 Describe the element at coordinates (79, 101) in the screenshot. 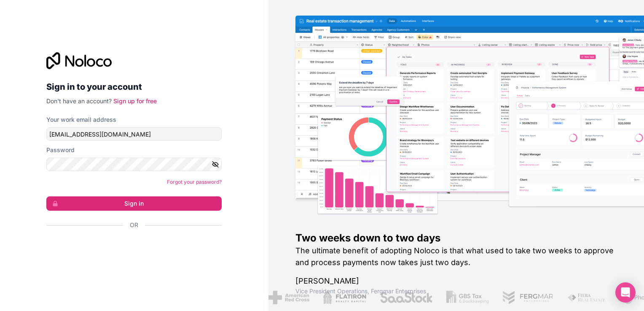

I see `span: Don't have an account?` at that location.